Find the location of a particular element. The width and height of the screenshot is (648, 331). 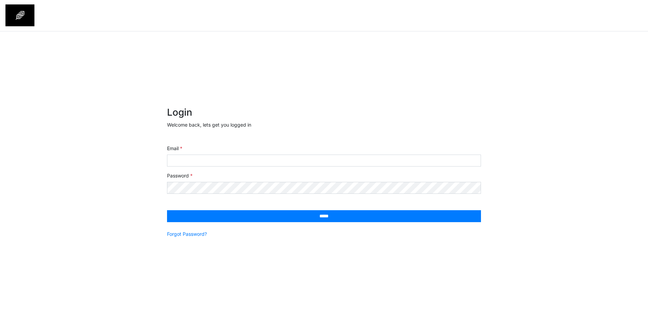

label: Password is located at coordinates (180, 175).